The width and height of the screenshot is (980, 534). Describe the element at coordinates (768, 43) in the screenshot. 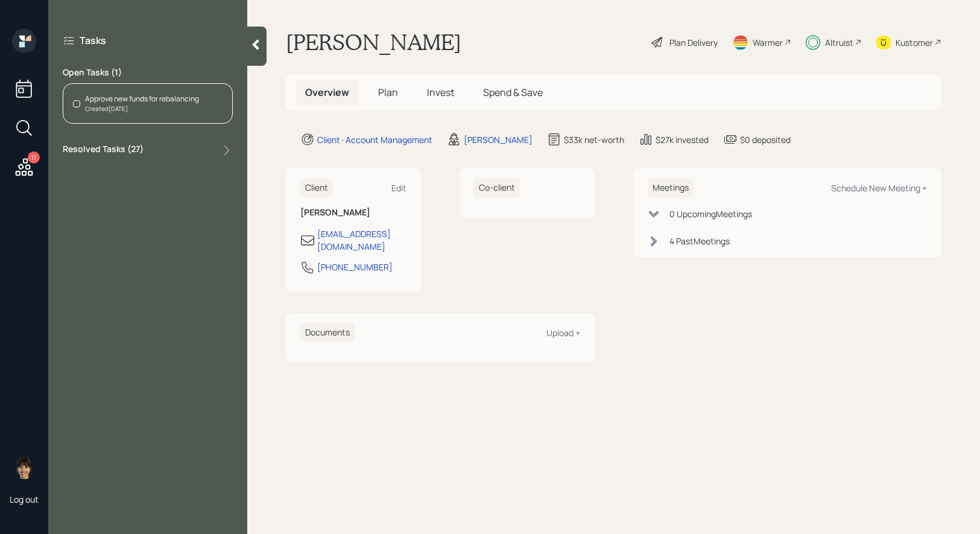

I see `div: Warmer` at that location.